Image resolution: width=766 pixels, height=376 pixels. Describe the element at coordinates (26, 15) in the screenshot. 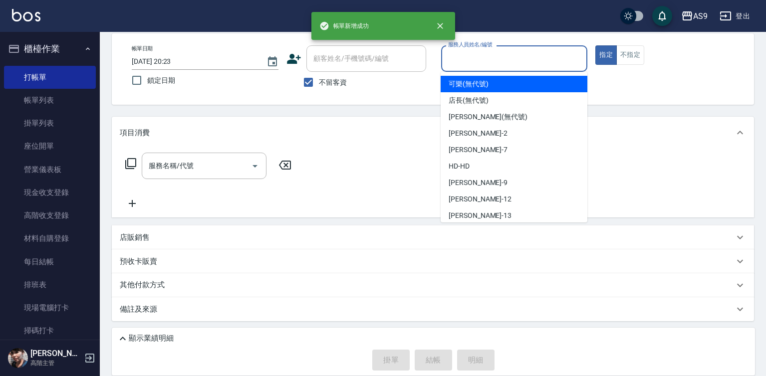

I see `img: Logo` at that location.